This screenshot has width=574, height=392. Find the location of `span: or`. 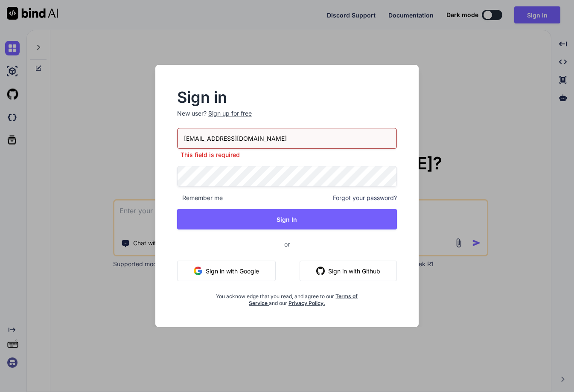

span: or is located at coordinates (287, 244).